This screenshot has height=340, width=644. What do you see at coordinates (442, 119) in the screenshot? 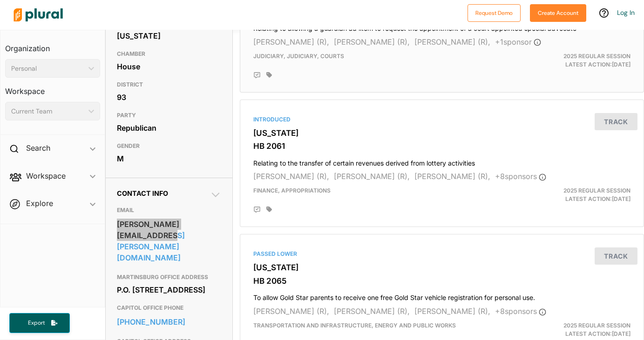
I see `div: Introduced` at bounding box center [442, 119].